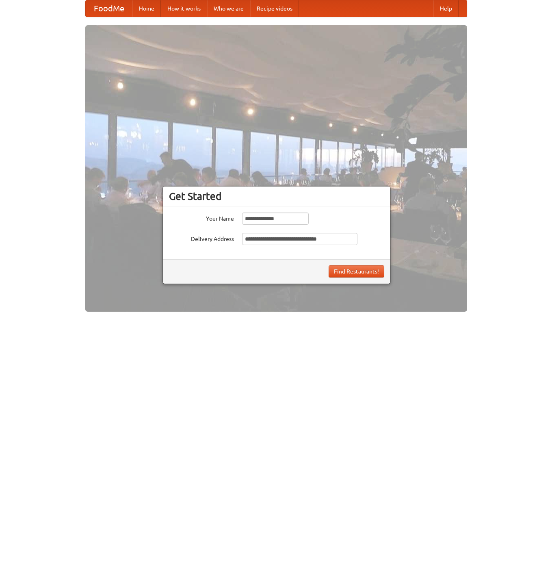 The image size is (552, 575). What do you see at coordinates (184, 9) in the screenshot?
I see `a: How it works` at bounding box center [184, 9].